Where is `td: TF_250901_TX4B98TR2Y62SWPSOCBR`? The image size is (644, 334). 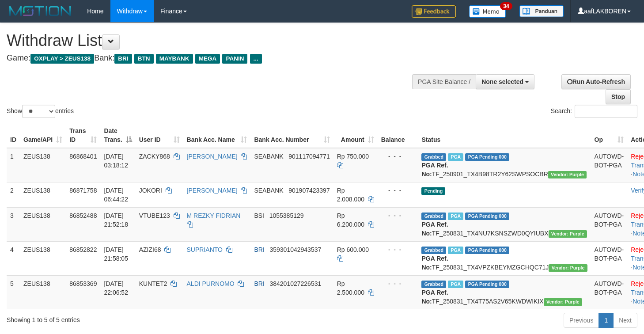
td: TF_250901_TX4B98TR2Y62SWPSOCBR is located at coordinates (504, 165).